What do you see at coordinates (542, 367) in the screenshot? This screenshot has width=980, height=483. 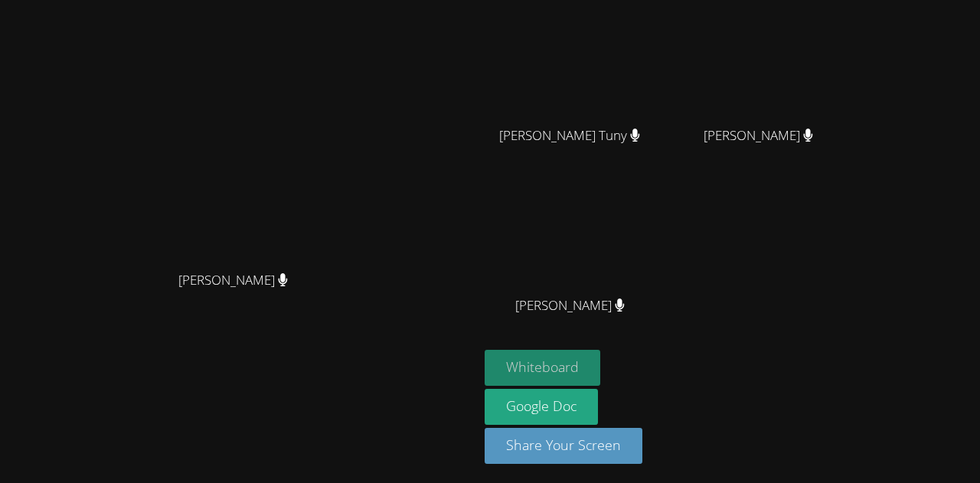 I see `button: Whiteboard` at bounding box center [542, 367].